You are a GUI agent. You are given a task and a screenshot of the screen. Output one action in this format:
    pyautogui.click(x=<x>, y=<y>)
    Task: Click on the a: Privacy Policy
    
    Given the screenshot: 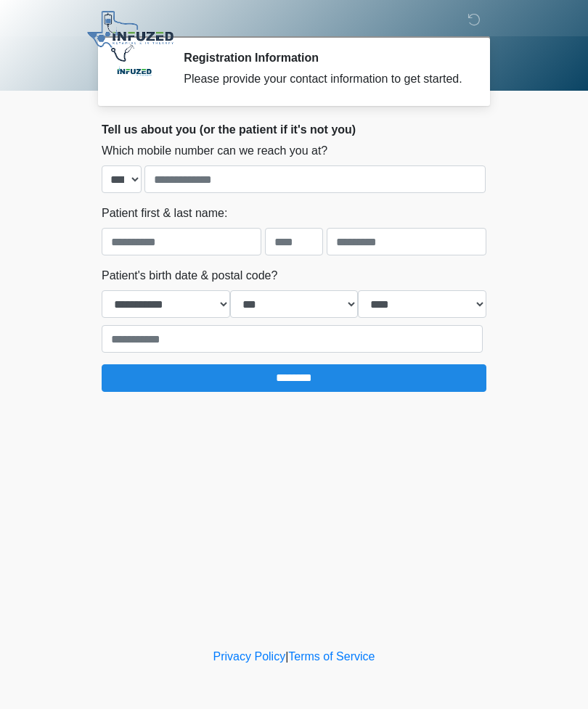 What is the action you would take?
    pyautogui.click(x=249, y=656)
    